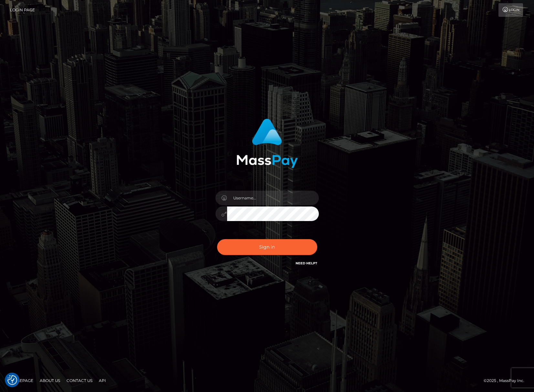 The height and width of the screenshot is (392, 534). Describe the element at coordinates (50, 380) in the screenshot. I see `a: About Us` at that location.